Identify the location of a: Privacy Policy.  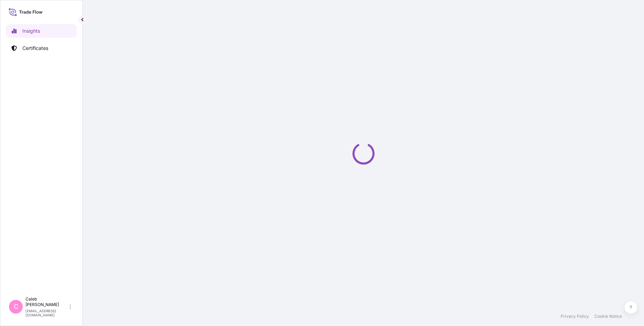
(575, 316).